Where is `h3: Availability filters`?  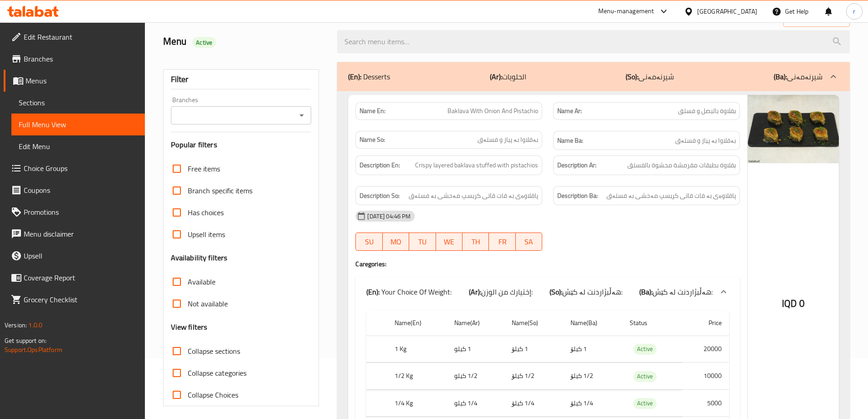 h3: Availability filters is located at coordinates (199, 258).